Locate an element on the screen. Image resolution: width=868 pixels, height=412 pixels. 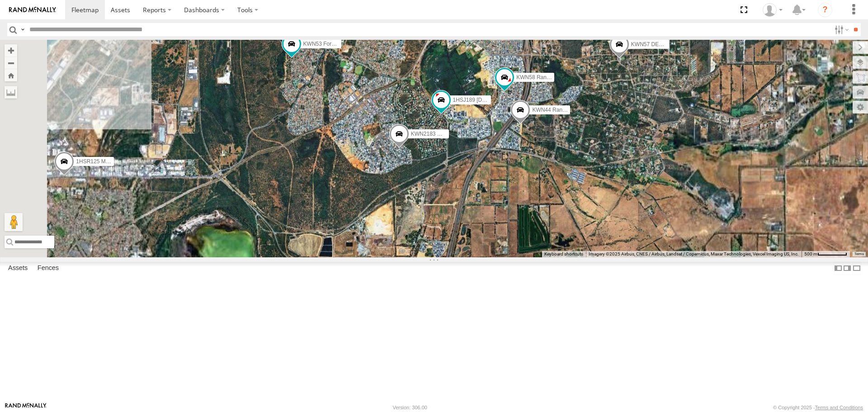
label: Search Query is located at coordinates (22, 30).